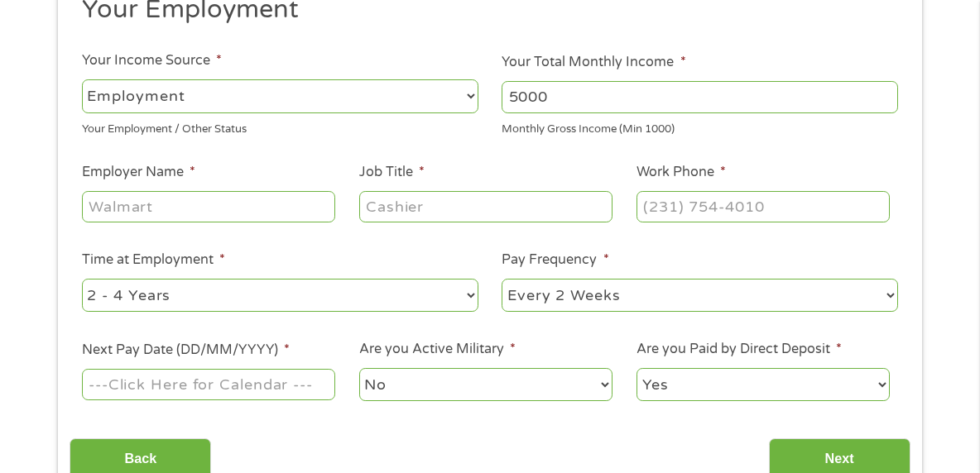 Image resolution: width=980 pixels, height=473 pixels. I want to click on div: Monthly Gross Income (Min 1000), so click(700, 126).